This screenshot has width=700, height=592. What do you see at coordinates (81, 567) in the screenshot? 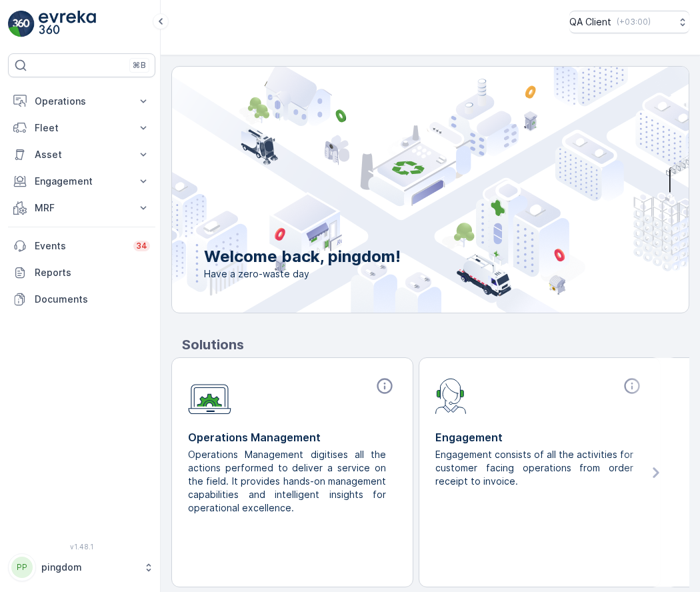
I see `button: PPpingdom` at bounding box center [81, 567].